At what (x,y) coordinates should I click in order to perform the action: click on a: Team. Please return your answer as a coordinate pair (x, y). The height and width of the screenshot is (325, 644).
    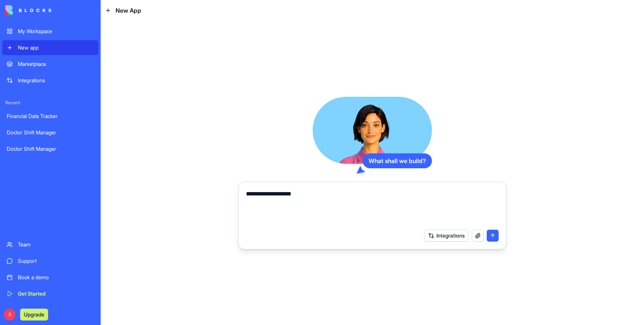
    Looking at the image, I should click on (50, 245).